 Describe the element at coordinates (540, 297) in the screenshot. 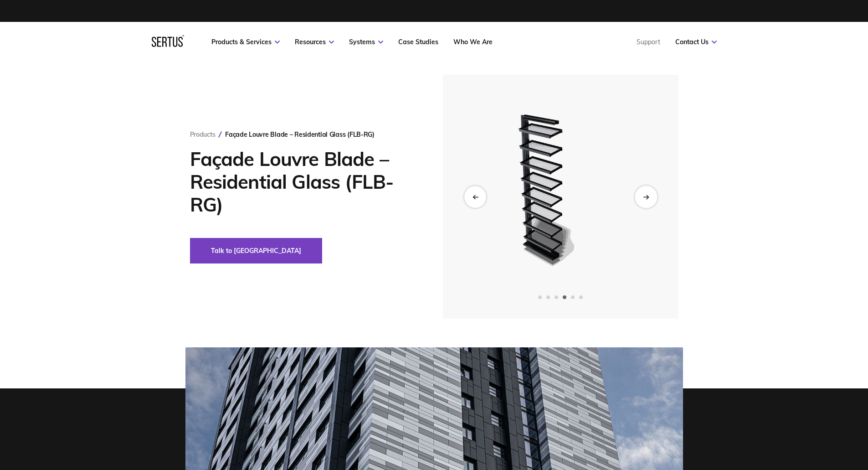

I see `span: Go to slide 1` at that location.